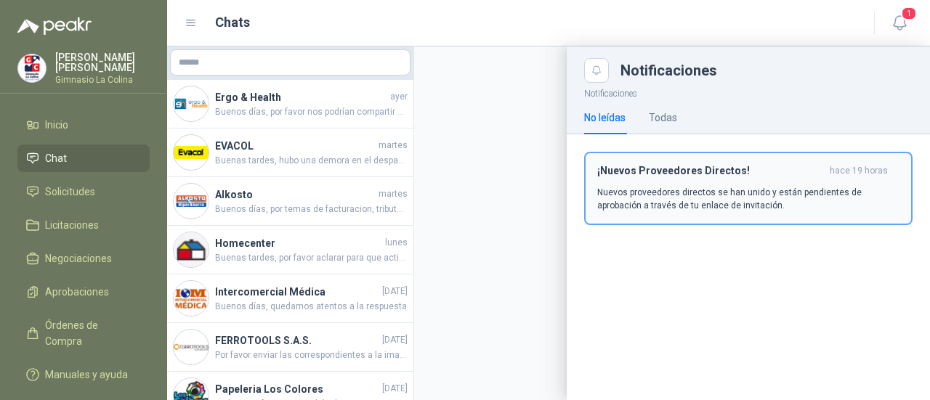 The width and height of the screenshot is (930, 400). Describe the element at coordinates (909, 13) in the screenshot. I see `span: 1` at that location.